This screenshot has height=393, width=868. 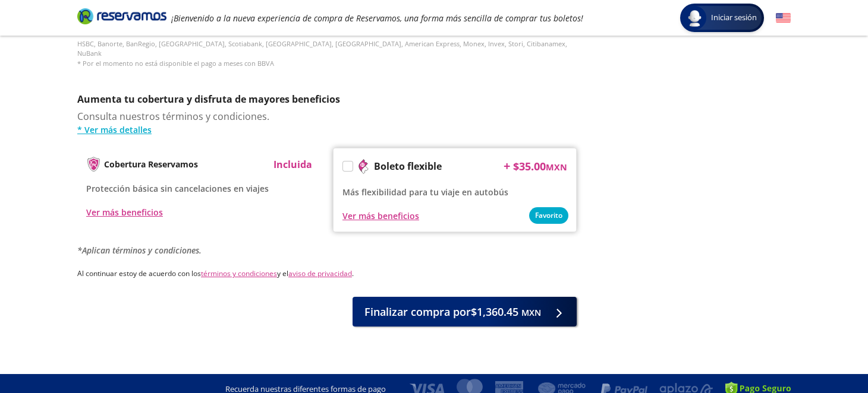 I want to click on i: Brand Logo, so click(x=121, y=16).